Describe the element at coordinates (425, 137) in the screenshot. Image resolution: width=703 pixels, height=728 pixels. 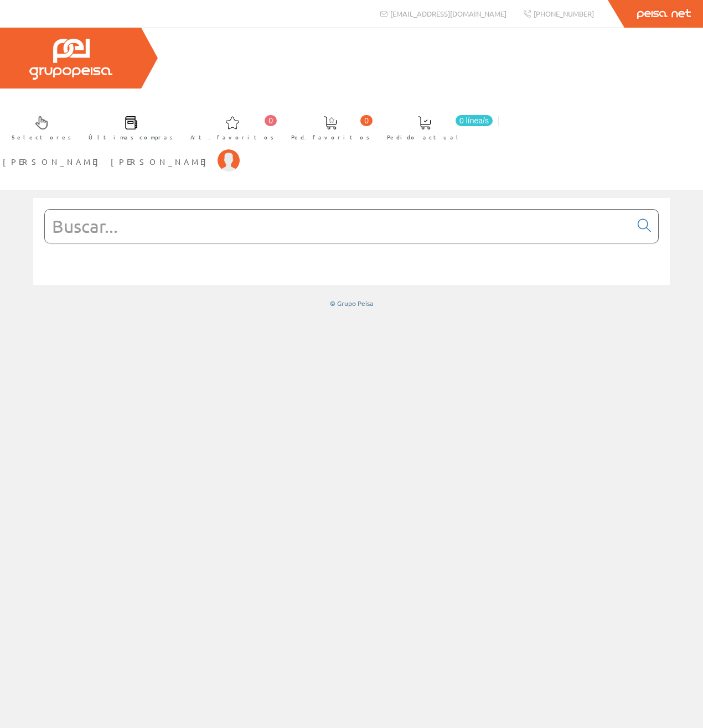
I see `span: Pedido actual` at that location.